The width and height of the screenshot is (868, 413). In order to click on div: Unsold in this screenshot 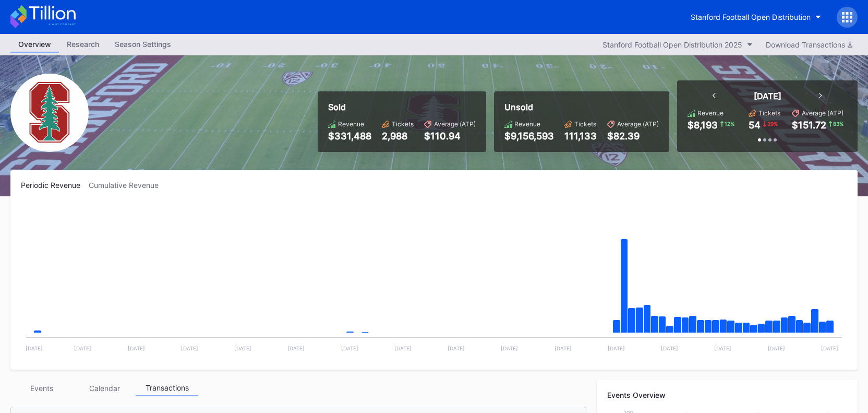, I will do `click(582, 107)`.